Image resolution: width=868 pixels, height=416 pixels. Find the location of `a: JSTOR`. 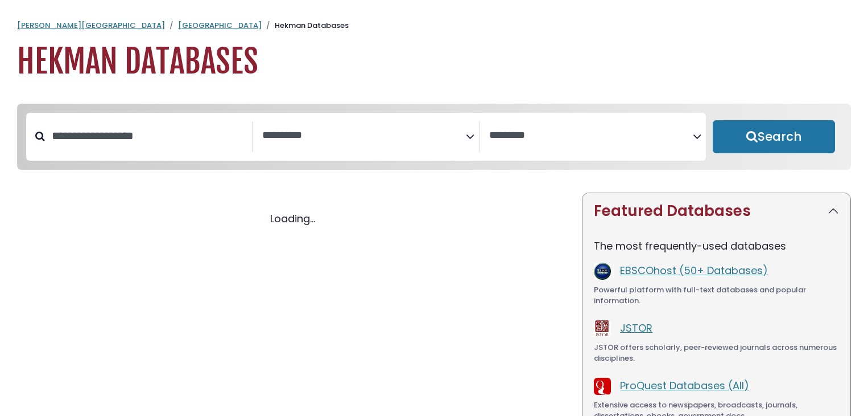

a: JSTOR is located at coordinates (636, 328).